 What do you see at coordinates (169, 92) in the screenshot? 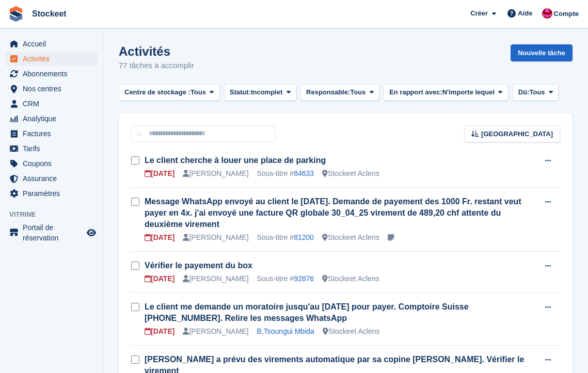
I see `button: Centre de stockage : Tous` at bounding box center [169, 92].